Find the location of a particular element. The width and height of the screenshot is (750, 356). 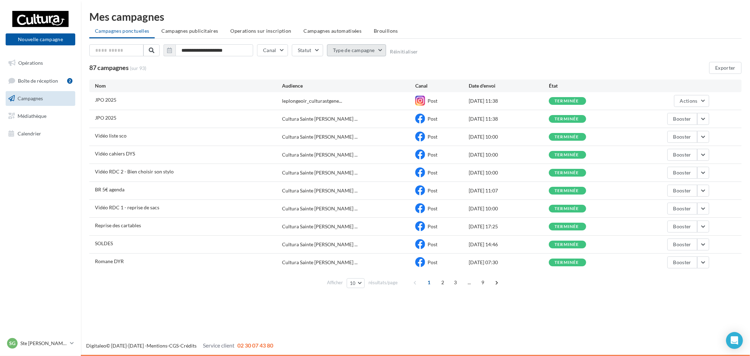

button: Nouvelle campagne is located at coordinates (40, 39).